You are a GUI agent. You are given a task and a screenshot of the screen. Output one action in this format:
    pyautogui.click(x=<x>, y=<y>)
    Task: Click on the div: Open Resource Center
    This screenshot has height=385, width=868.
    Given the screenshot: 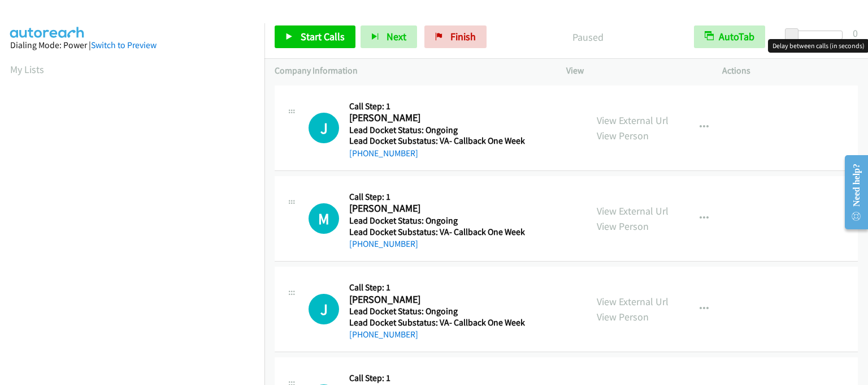 What is the action you would take?
    pyautogui.click(x=20, y=45)
    